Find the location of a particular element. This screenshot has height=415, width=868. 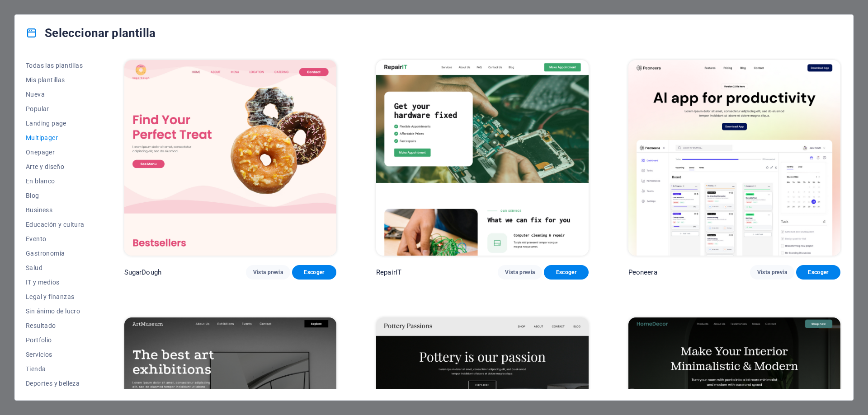

span: Mis plantillas is located at coordinates (55, 80).